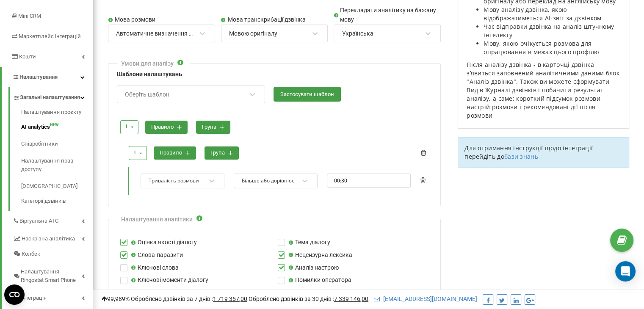  I want to click on li: Мову, якою очікується розмова для опрацювання в межах цього профілю, so click(552, 48).